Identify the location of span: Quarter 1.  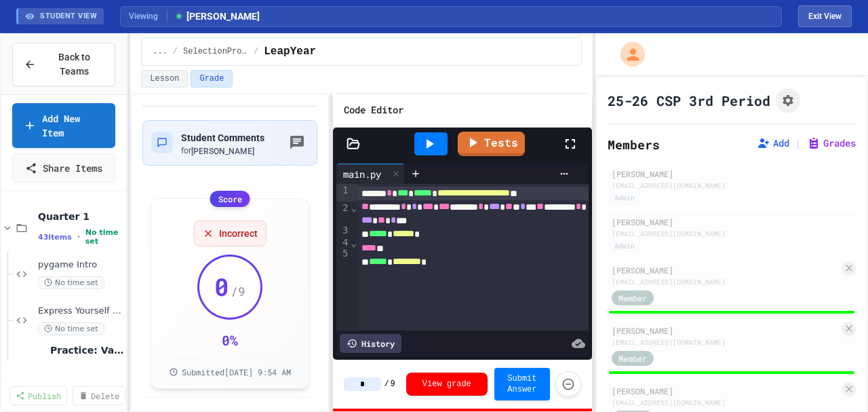
(80, 216).